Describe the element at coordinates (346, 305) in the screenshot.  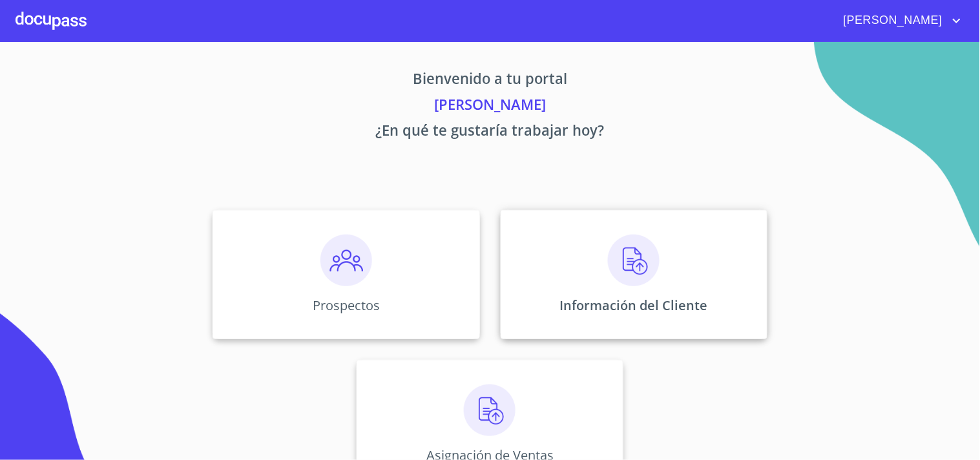
I see `p: Prospectos` at that location.